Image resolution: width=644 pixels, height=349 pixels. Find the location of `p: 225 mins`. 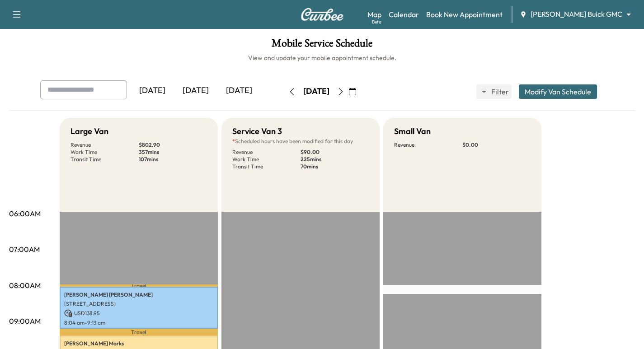

p: 225 mins is located at coordinates (334, 159).